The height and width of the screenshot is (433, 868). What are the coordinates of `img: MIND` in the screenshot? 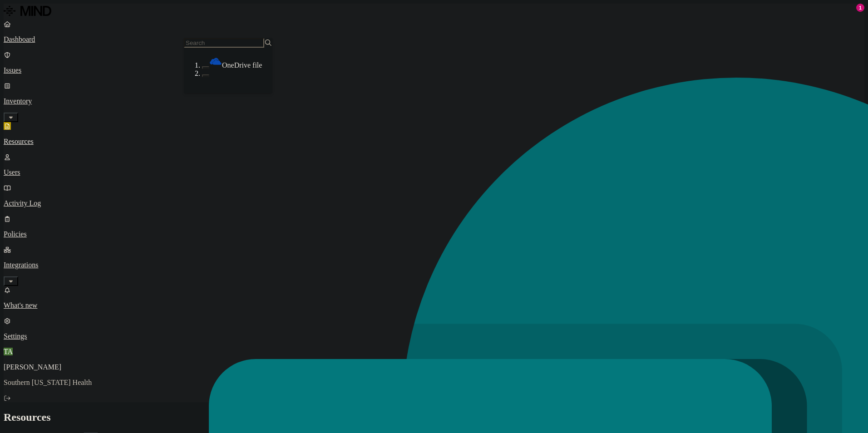 It's located at (27, 11).